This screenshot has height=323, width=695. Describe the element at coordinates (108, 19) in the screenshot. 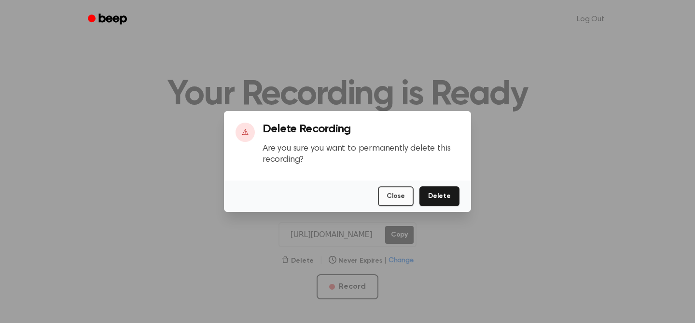

I see `a: Beep` at that location.